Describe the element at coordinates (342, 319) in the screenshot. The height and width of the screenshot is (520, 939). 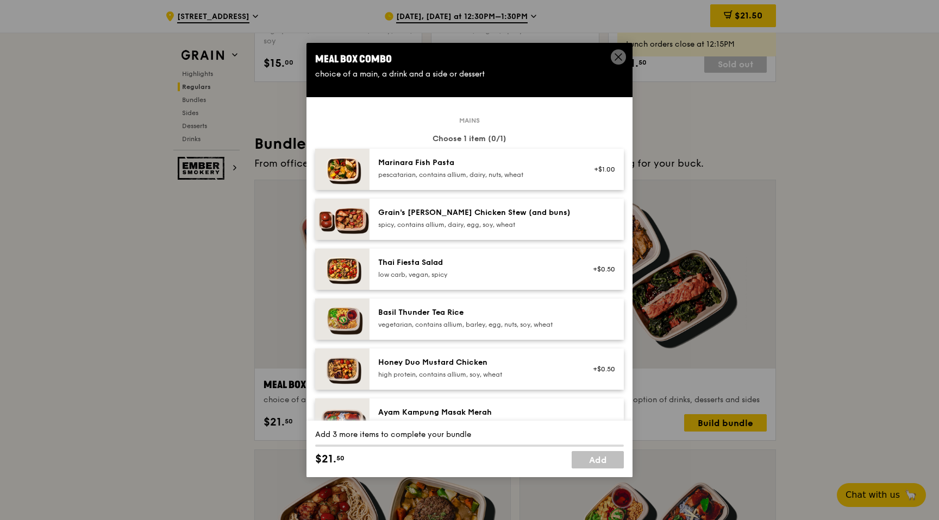
I see `img: daily_normal_HORZ-Basil-Thunder-Tea-Rice.jpg` at that location.